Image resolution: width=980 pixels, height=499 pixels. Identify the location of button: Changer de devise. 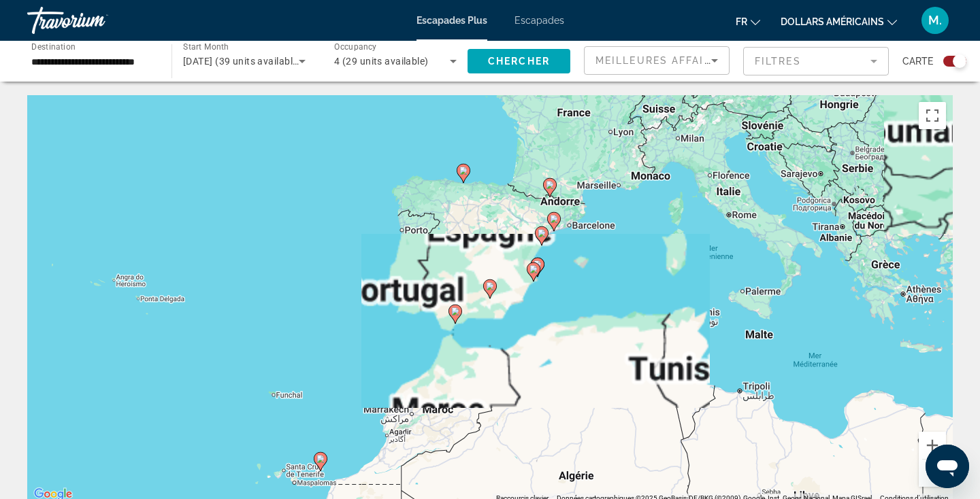
(838, 21).